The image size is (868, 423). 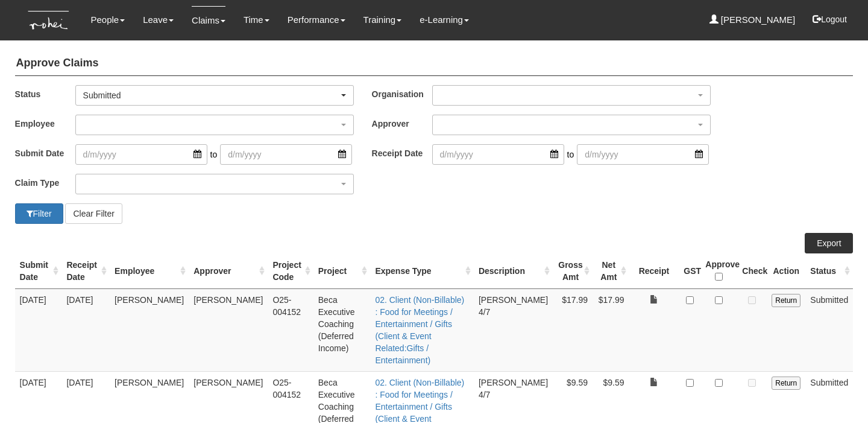 I want to click on button: Logout, so click(x=830, y=19).